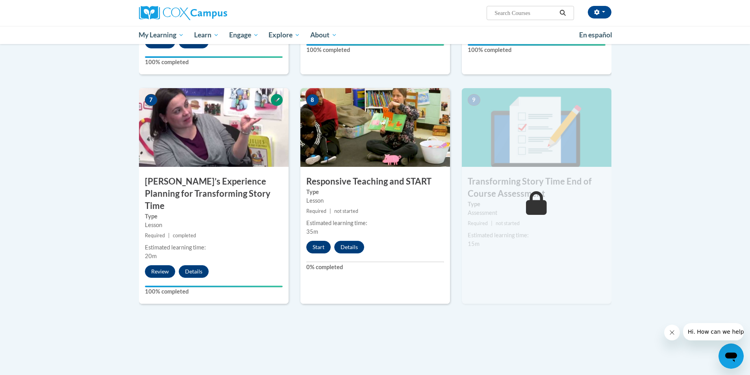 This screenshot has width=750, height=375. What do you see at coordinates (599, 12) in the screenshot?
I see `button: Account Settings` at bounding box center [599, 12].